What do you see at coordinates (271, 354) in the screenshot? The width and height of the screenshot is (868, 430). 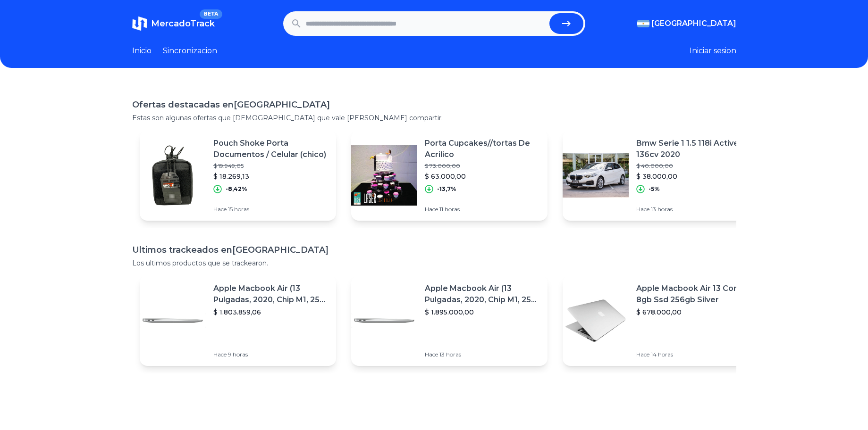 I see `p: Hace 9 horas` at bounding box center [271, 354].